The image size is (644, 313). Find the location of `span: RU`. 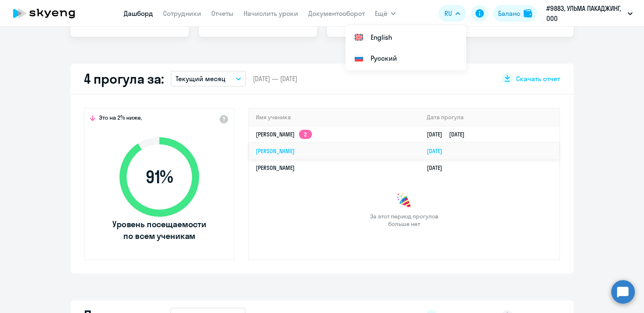

span: RU is located at coordinates (448, 13).